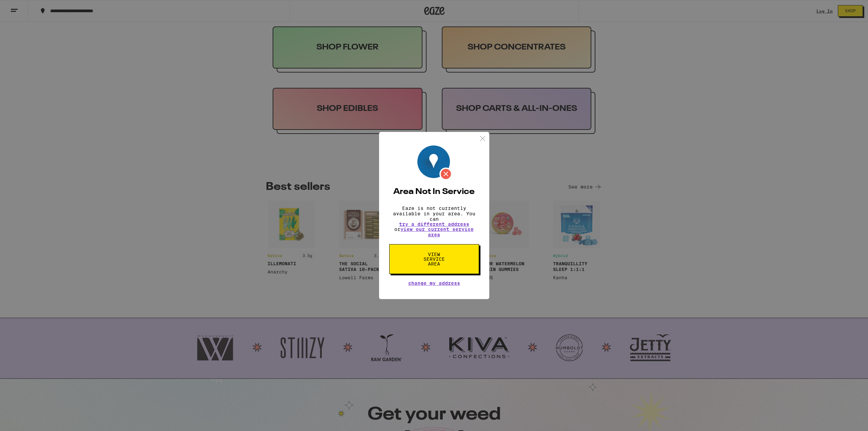  What do you see at coordinates (482, 138) in the screenshot?
I see `img: close.svg` at bounding box center [482, 138].